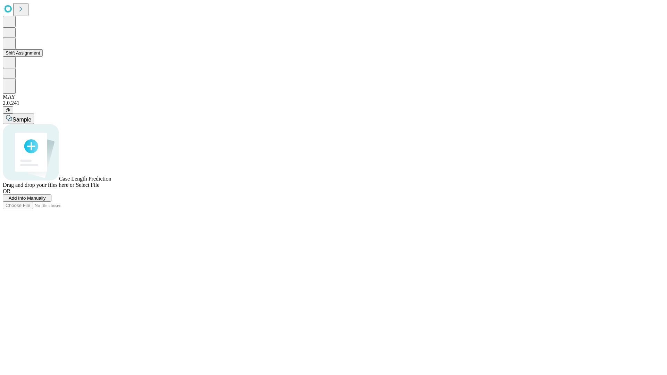  Describe the element at coordinates (333, 103) in the screenshot. I see `div: 2.0.241` at that location.